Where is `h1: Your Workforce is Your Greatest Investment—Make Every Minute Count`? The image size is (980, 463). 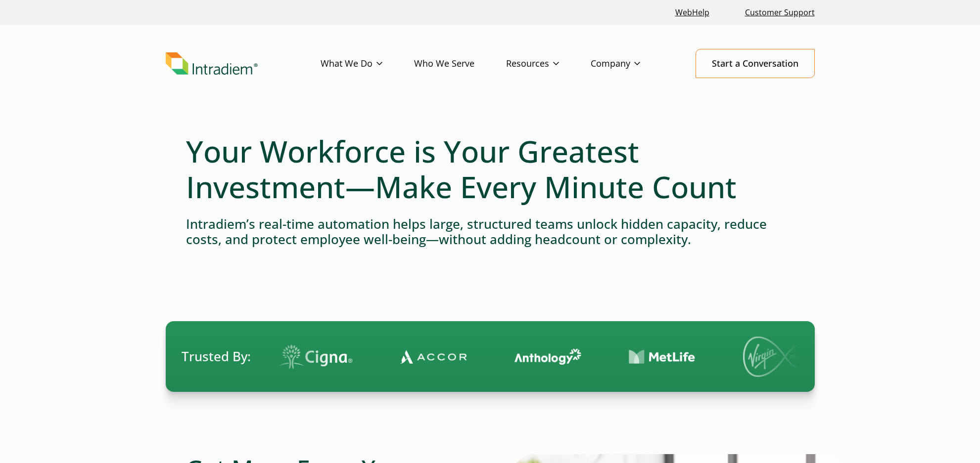
h1: Your Workforce is Your Greatest Investment—Make Every Minute Count is located at coordinates (490, 169).